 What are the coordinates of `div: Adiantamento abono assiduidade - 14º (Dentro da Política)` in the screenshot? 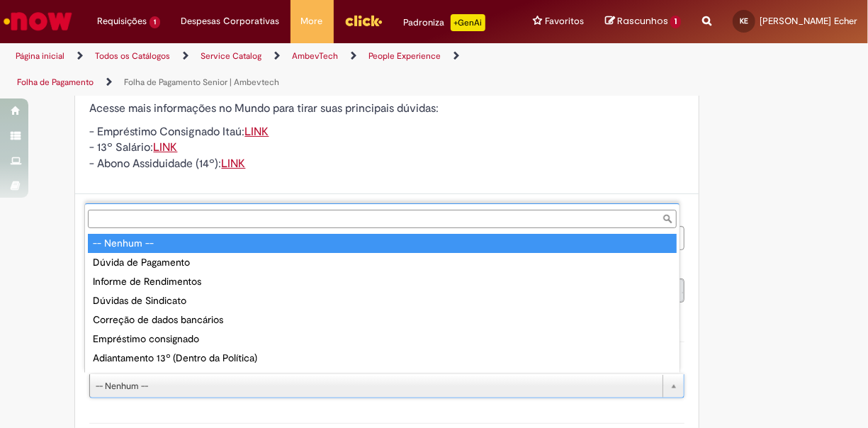 It's located at (382, 377).